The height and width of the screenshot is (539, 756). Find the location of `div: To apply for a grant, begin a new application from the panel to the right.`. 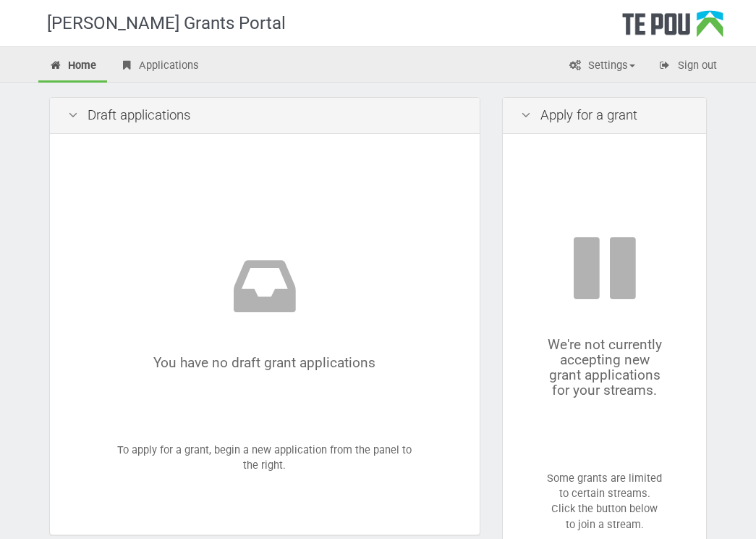

div: To apply for a grant, begin a new application from the panel to the right. is located at coordinates (265, 335).